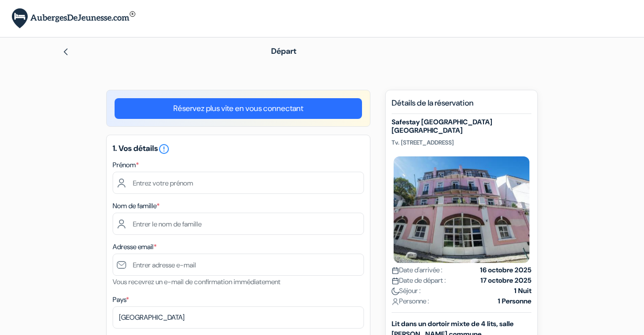 The image size is (644, 335). Describe the element at coordinates (238, 109) in the screenshot. I see `a: Réservez plus vite en vous connectant` at that location.